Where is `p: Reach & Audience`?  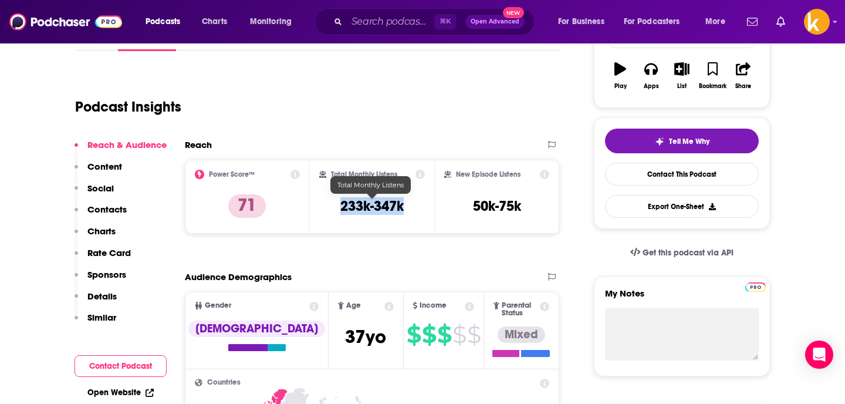
p: Reach & Audience is located at coordinates (127, 144).